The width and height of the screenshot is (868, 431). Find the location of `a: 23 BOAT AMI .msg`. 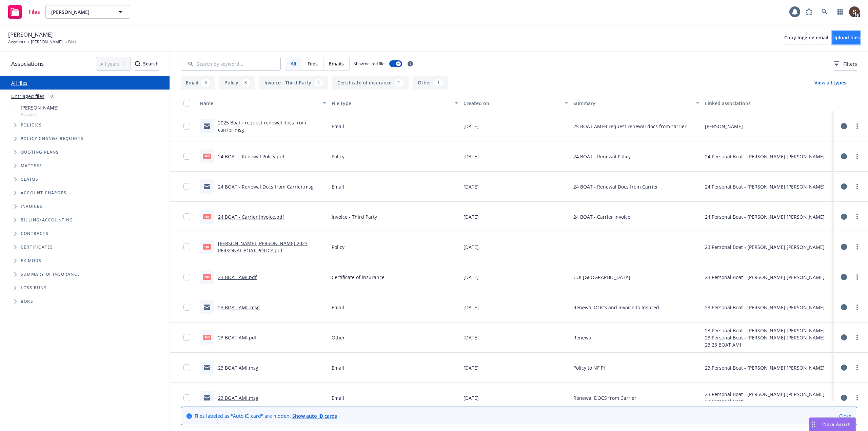

a: 23 BOAT AMI .msg is located at coordinates (239, 307).